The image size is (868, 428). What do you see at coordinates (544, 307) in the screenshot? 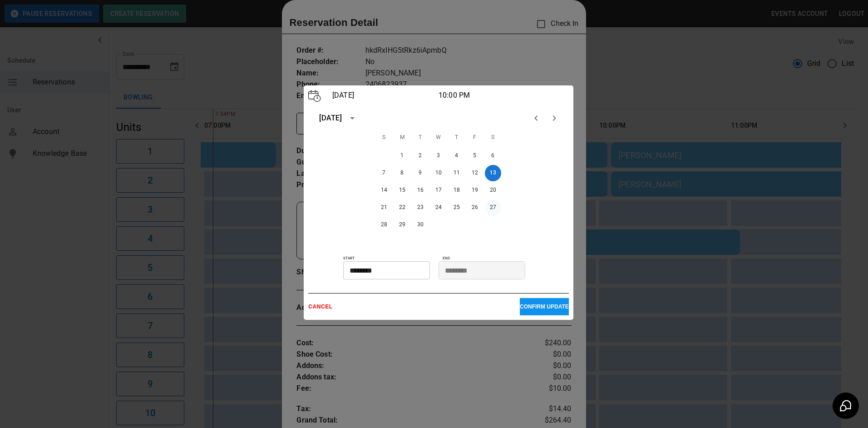
I see `p: CONFIRM UPDATE` at bounding box center [544, 307].